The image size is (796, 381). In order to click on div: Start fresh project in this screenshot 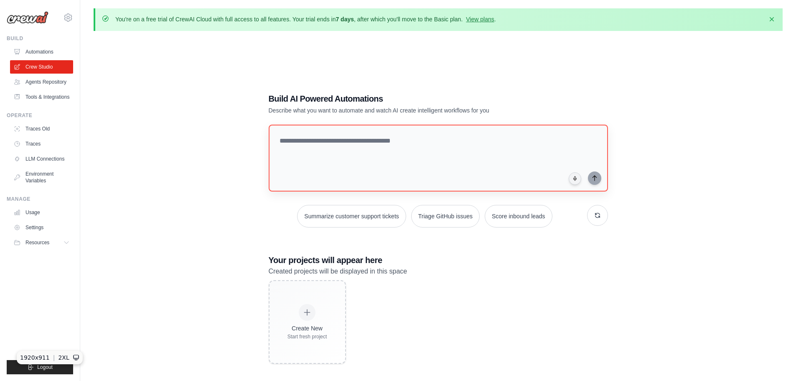, I will do `click(307, 336)`.